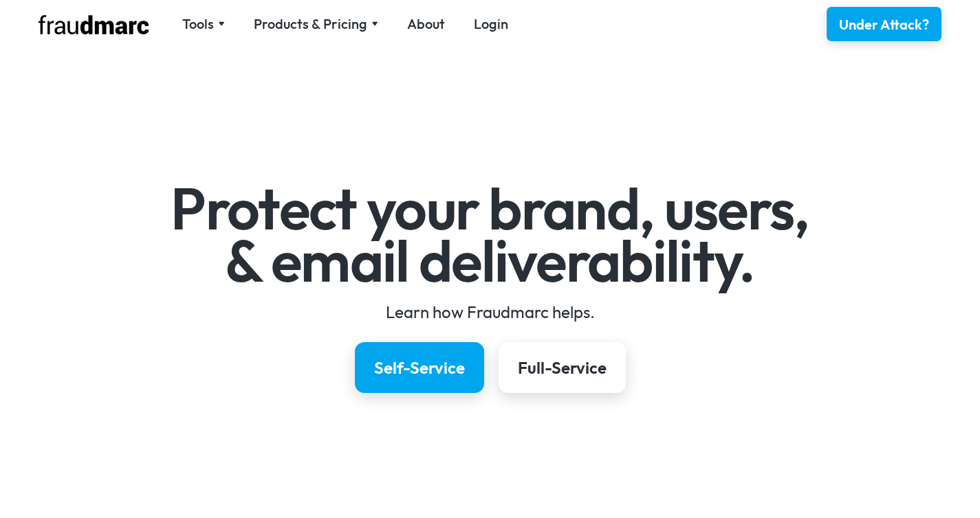 This screenshot has width=980, height=518. What do you see at coordinates (426, 24) in the screenshot?
I see `a: About` at bounding box center [426, 24].